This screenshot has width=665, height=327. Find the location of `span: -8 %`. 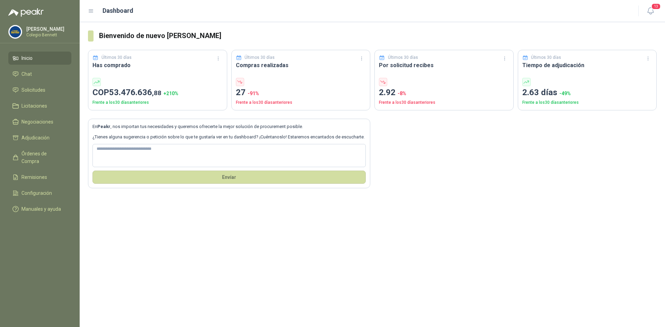

span: -8 % is located at coordinates (402, 93).